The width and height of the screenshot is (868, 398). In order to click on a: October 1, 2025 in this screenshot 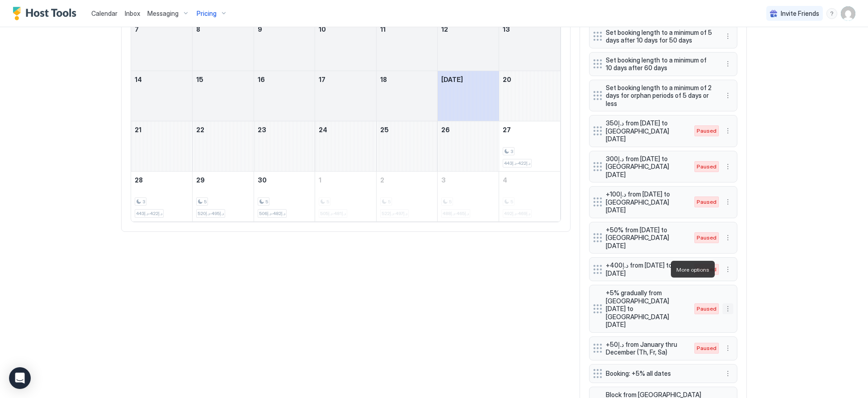, I will do `click(345, 180)`.